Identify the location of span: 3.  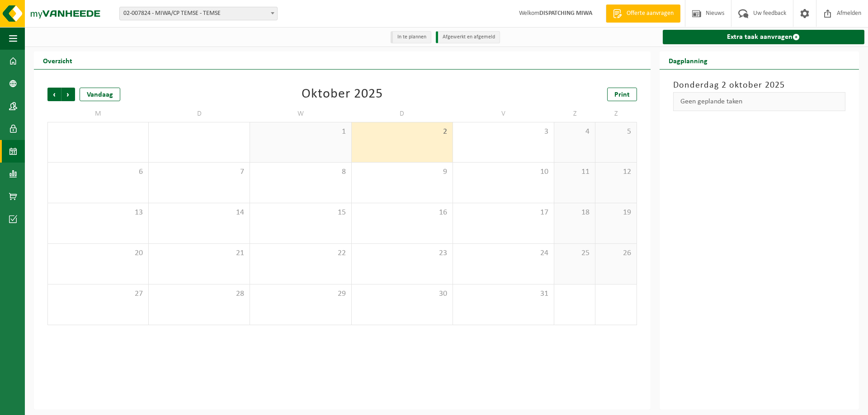
(503, 132).